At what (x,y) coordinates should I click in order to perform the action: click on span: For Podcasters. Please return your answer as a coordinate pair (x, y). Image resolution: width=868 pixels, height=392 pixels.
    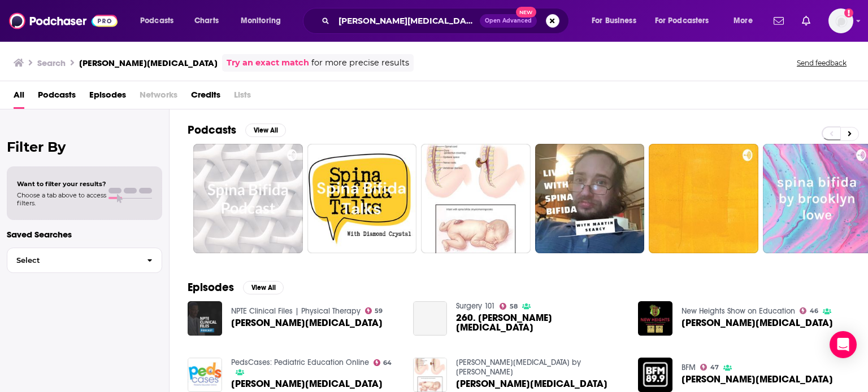
    Looking at the image, I should click on (682, 21).